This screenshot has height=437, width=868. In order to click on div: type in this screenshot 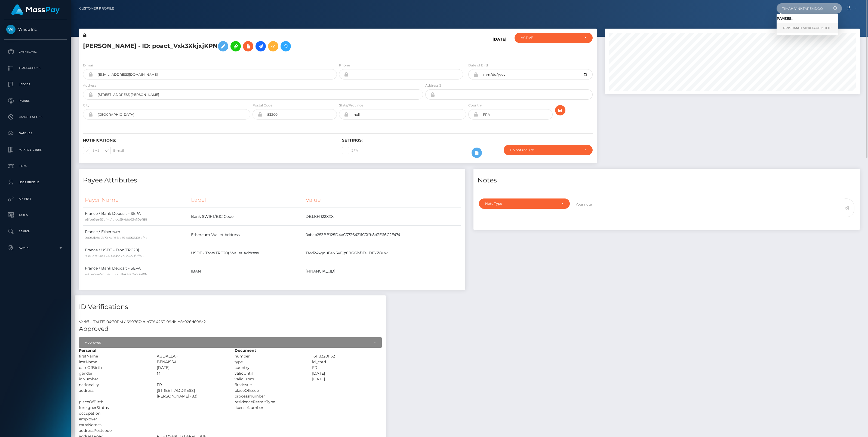, I will do `click(269, 362)`.